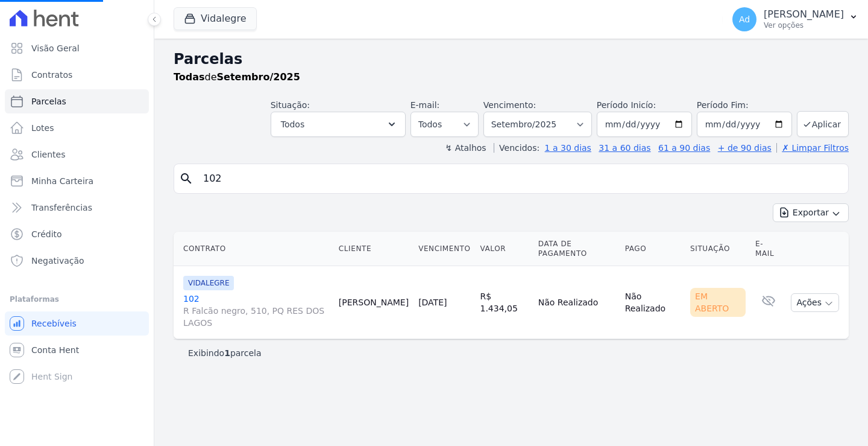 The width and height of the screenshot is (868, 446). I want to click on strong: Todas, so click(189, 77).